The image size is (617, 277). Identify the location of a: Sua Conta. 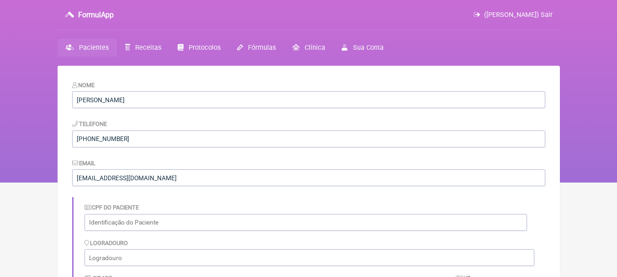
(362, 47).